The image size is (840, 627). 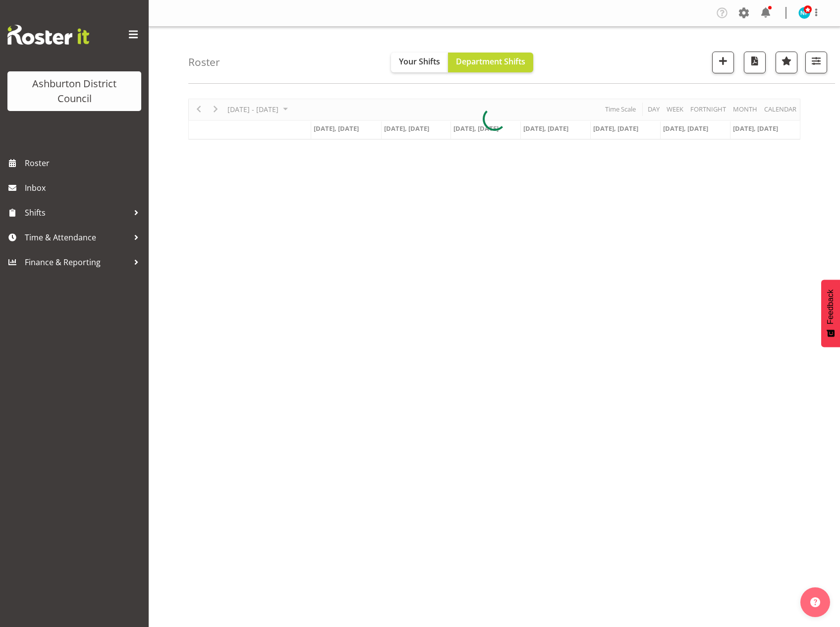 I want to click on h4: Roster, so click(x=205, y=62).